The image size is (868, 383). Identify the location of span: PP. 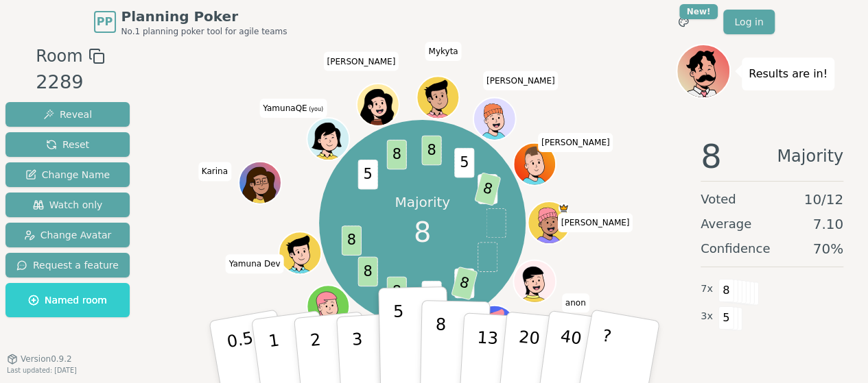
(104, 22).